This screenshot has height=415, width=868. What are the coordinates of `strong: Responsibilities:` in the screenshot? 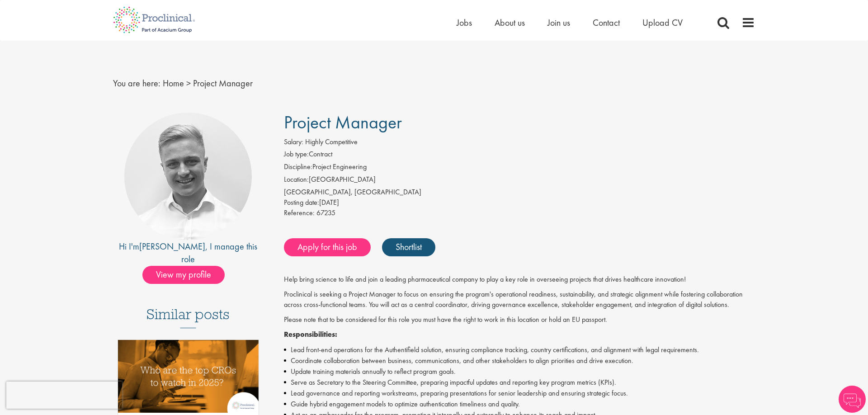 It's located at (311, 334).